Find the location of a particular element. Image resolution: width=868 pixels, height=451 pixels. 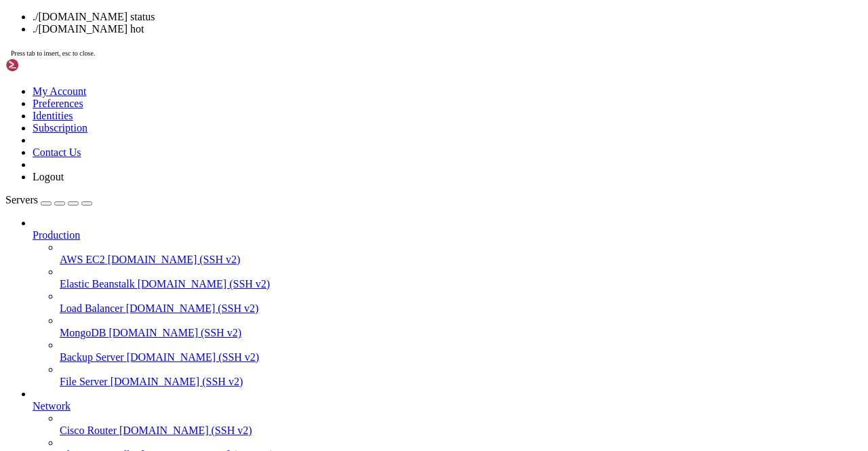

a: Servers is located at coordinates (49, 199).